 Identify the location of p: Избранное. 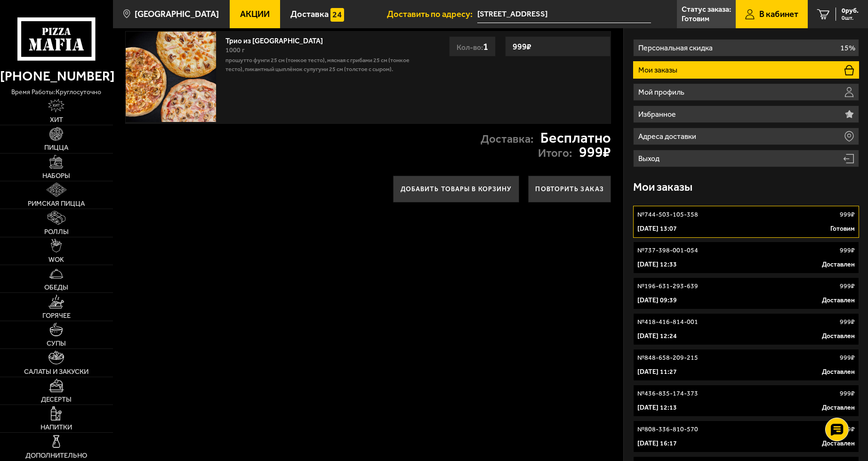
(658, 114).